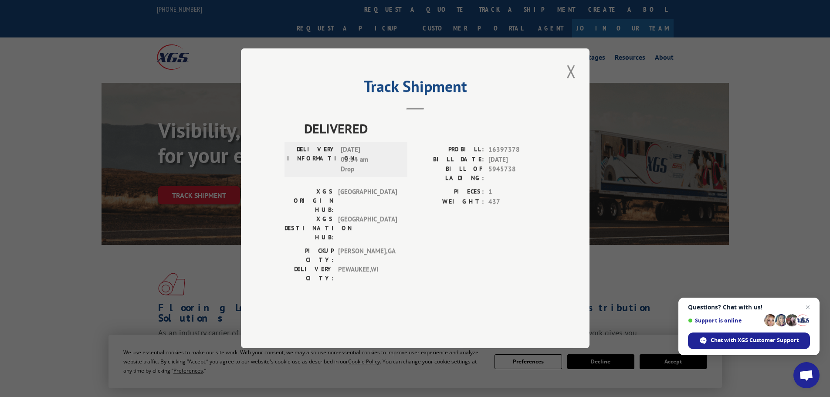 Image resolution: width=830 pixels, height=397 pixels. I want to click on span: DELIVERED, so click(425, 128).